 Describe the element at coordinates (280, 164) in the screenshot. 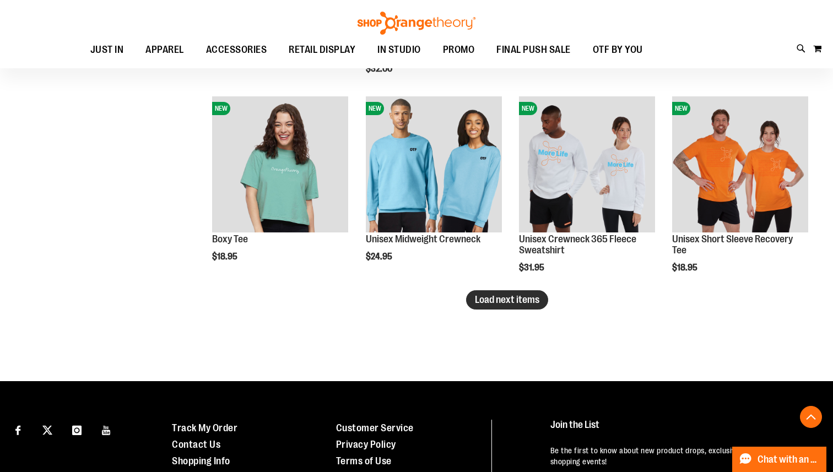

I see `img: Boxy Tee` at that location.